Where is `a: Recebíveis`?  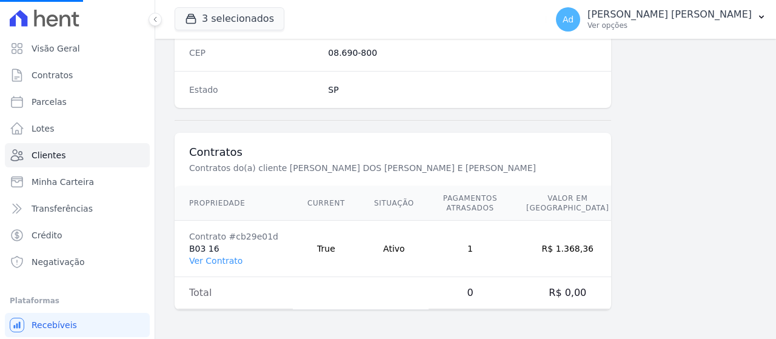 a: Recebíveis is located at coordinates (77, 325).